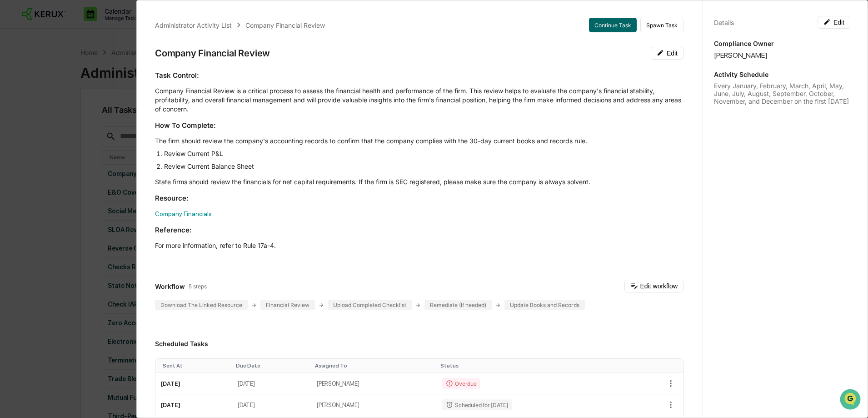 This screenshot has width=868, height=418. Describe the element at coordinates (33, 136) in the screenshot. I see `a: 🔎Data Lookup` at that location.